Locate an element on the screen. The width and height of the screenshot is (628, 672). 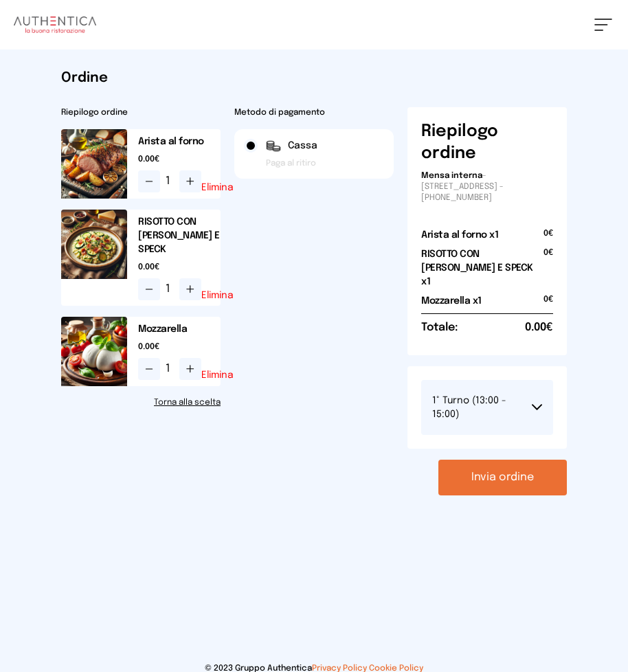
h2: Arista al forno x1 is located at coordinates (460, 235).